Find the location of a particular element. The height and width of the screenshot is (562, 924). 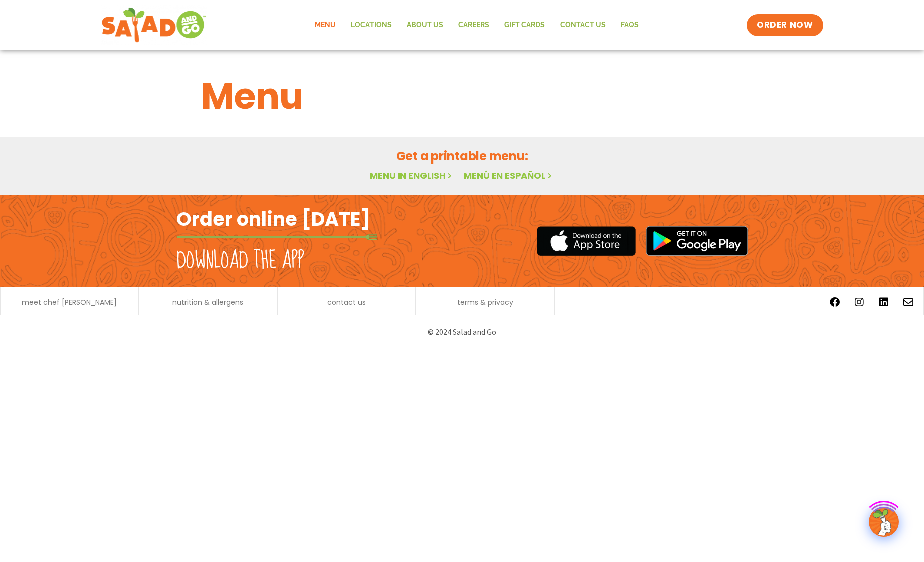

h2: Download the app is located at coordinates (240, 261).